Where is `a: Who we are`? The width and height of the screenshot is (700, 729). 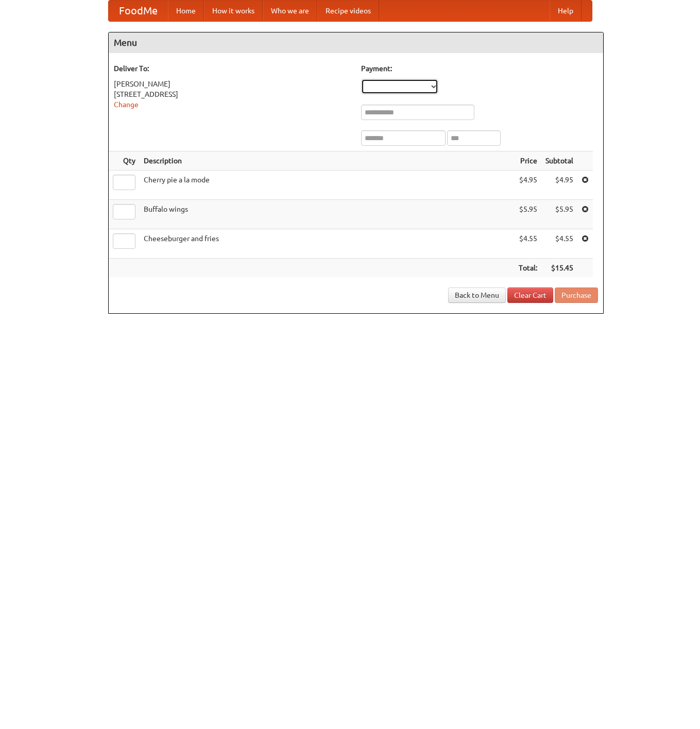 a: Who we are is located at coordinates (290, 11).